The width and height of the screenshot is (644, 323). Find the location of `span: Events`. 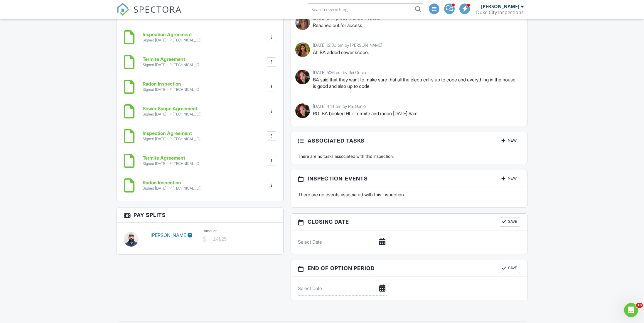

span: Events is located at coordinates (356, 178).